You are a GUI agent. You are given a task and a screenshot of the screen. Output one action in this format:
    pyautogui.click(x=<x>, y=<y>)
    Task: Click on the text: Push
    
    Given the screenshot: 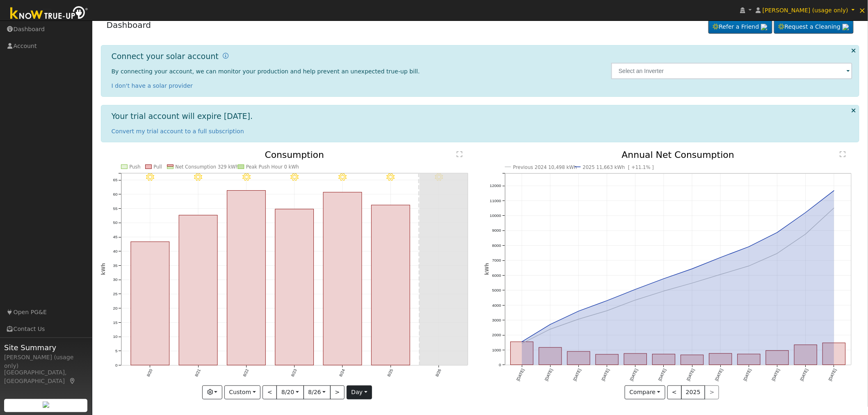 What is the action you would take?
    pyautogui.click(x=134, y=167)
    